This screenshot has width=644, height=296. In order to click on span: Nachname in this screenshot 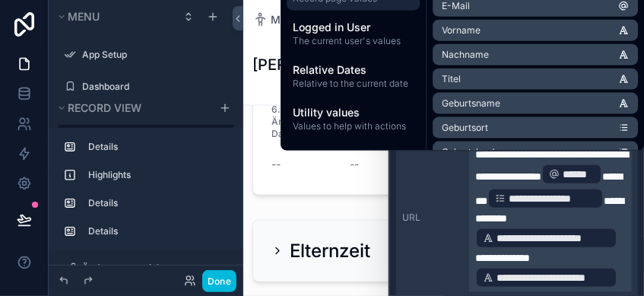, I will do `click(465, 55)`.